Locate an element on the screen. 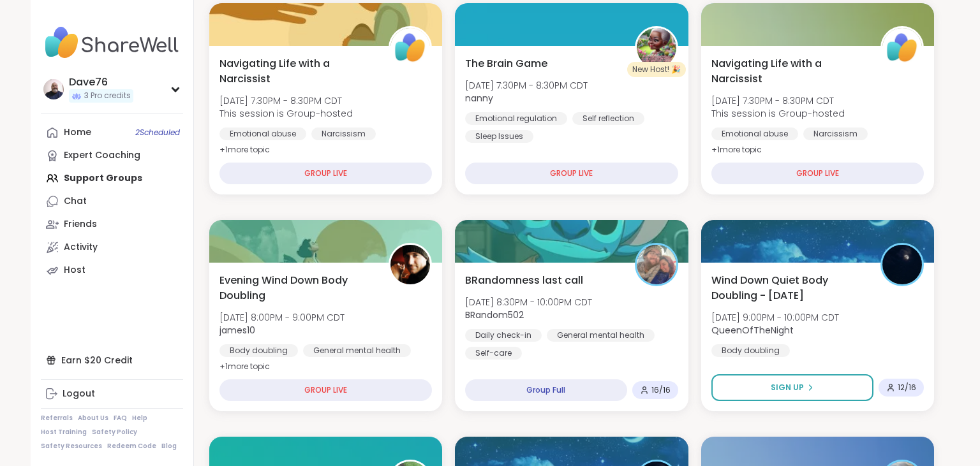  a: Blog is located at coordinates (169, 447).